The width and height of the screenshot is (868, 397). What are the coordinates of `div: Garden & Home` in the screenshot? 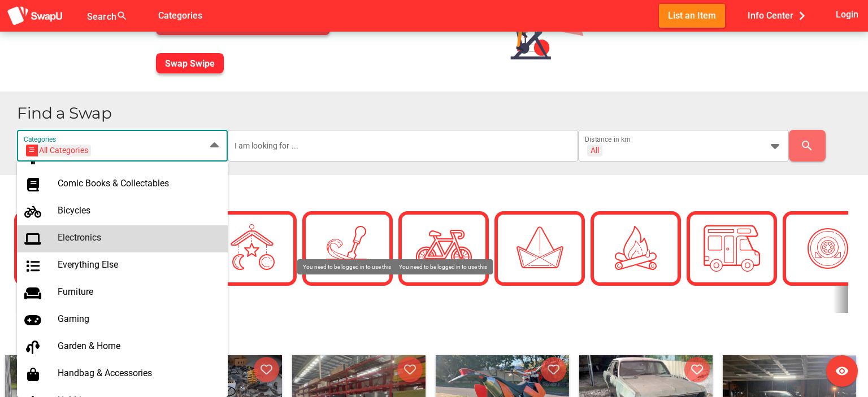 It's located at (138, 345).